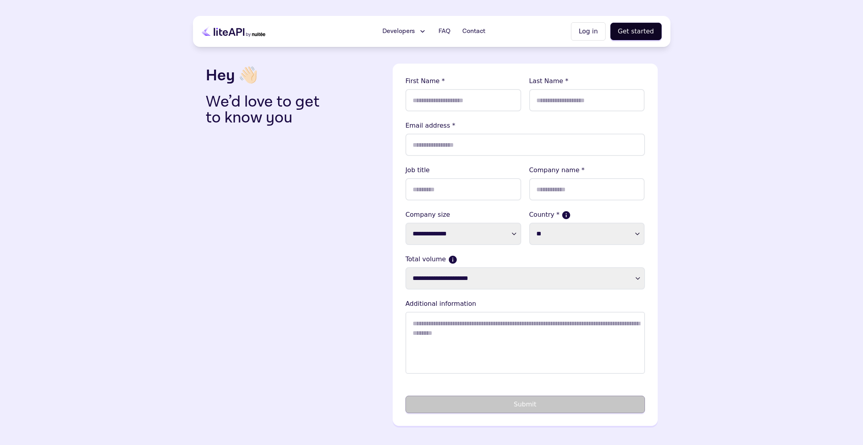 This screenshot has height=445, width=863. I want to click on button: Current monthly volume your business makes in USD, so click(453, 260).